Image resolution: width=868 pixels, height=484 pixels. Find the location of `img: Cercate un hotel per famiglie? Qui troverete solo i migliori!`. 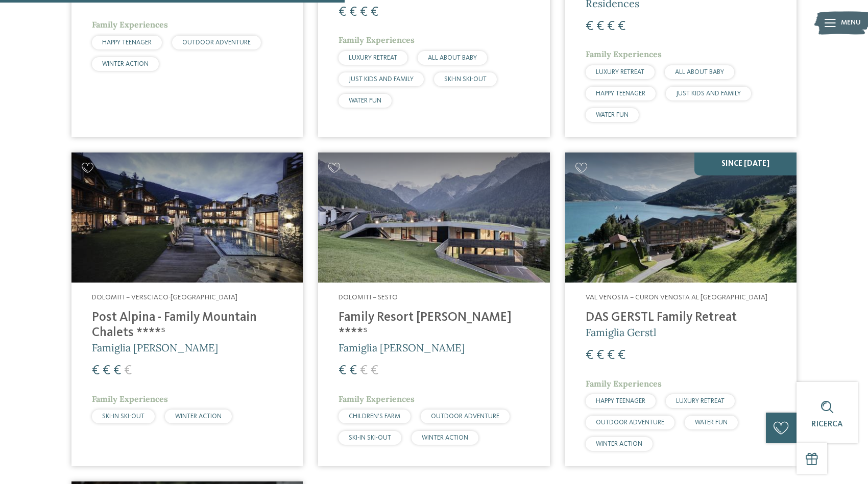

img: Cercate un hotel per famiglie? Qui troverete solo i migliori! is located at coordinates (680, 217).